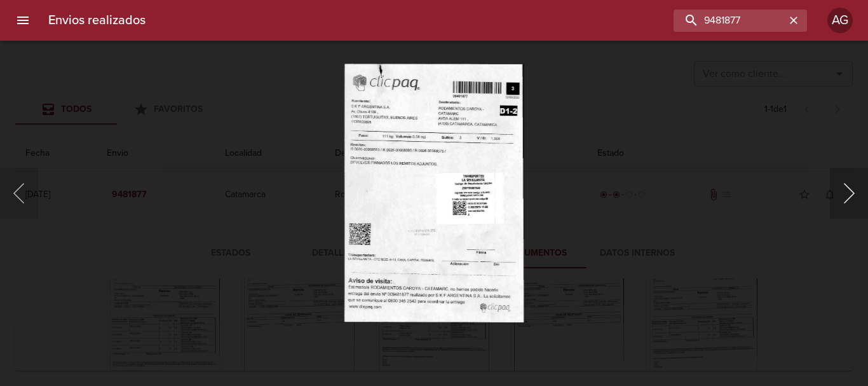  I want to click on h6: Envios realizados, so click(97, 20).